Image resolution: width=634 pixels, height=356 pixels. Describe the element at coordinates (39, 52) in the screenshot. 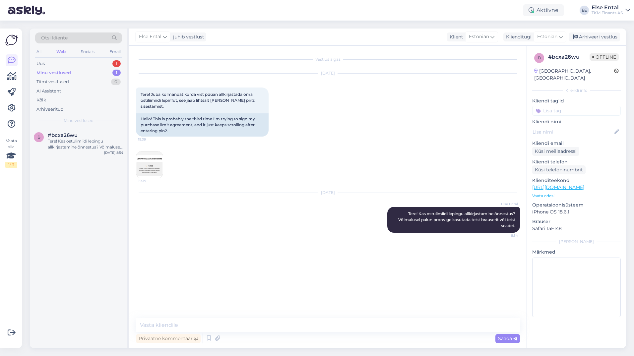

I see `div: All` at that location.